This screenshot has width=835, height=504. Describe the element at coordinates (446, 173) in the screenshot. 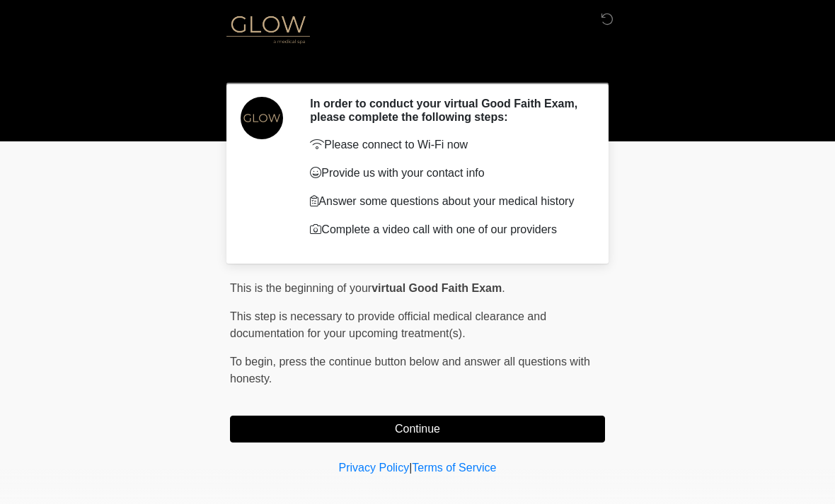

I see `p: Provide us with your contact info` at that location.